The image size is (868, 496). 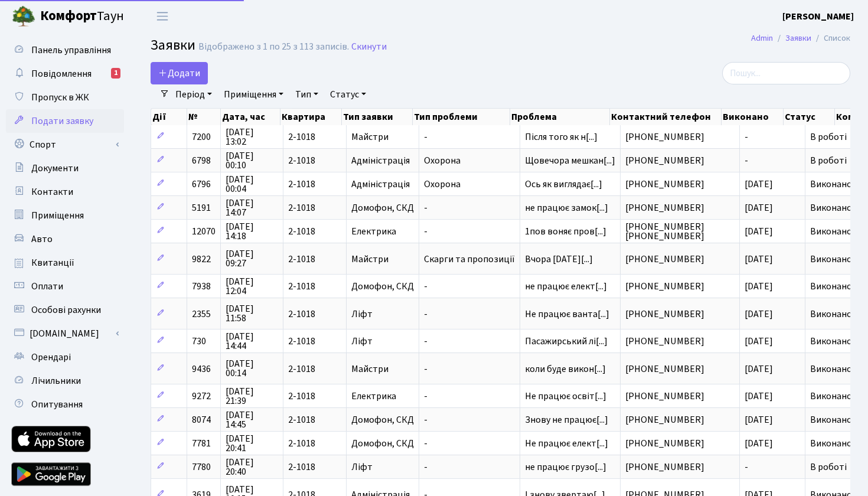 What do you see at coordinates (194, 95) in the screenshot?
I see `a: Період` at bounding box center [194, 95].